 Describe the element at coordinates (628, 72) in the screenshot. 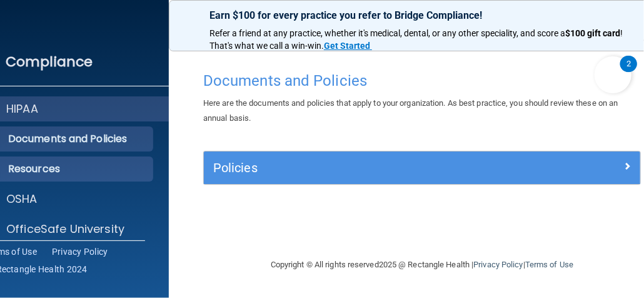

I see `div: 2` at that location.